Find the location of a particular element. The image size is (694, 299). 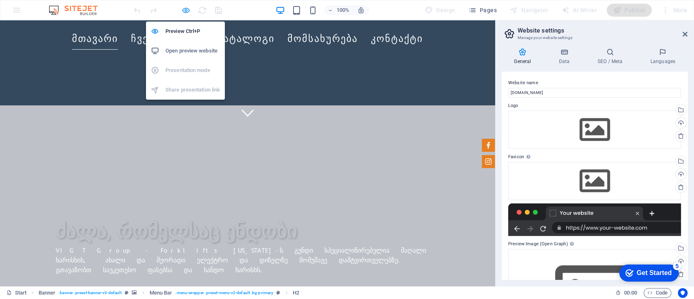

h6: Open preview website is located at coordinates (193, 51).